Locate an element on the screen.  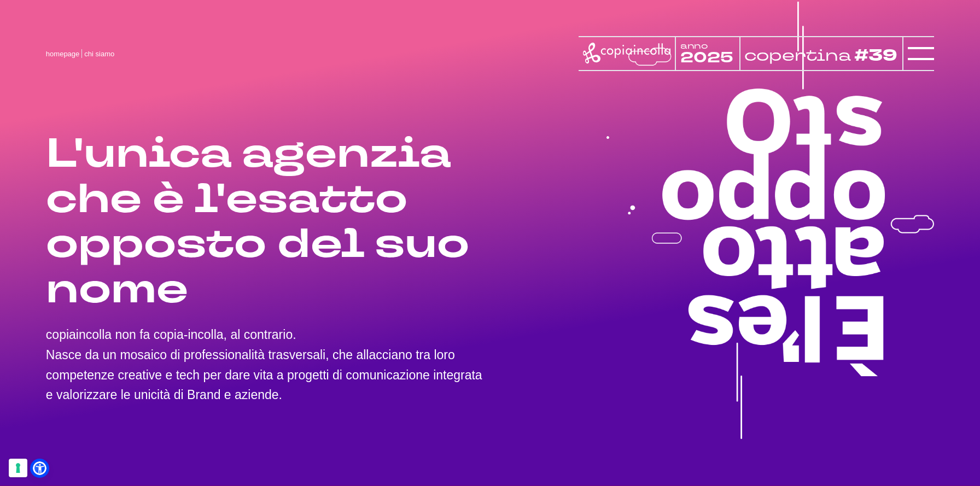
tspan: #39 is located at coordinates (875, 56).